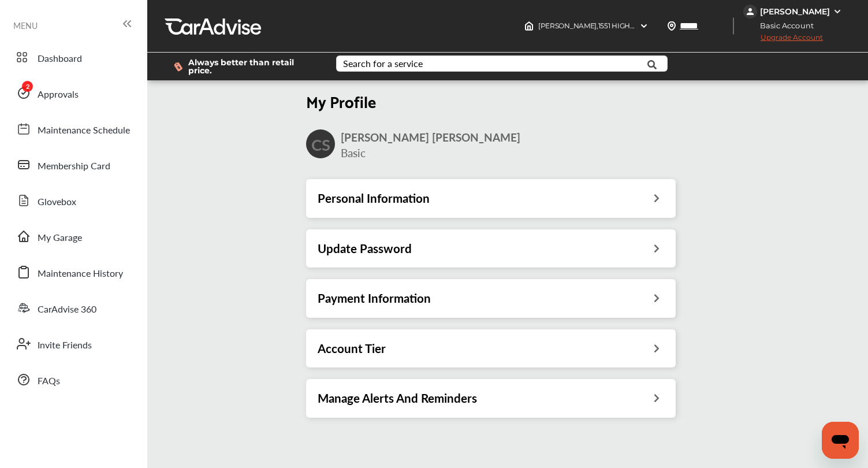 The image size is (868, 468). Describe the element at coordinates (56, 203) in the screenshot. I see `span: Glovebox` at that location.